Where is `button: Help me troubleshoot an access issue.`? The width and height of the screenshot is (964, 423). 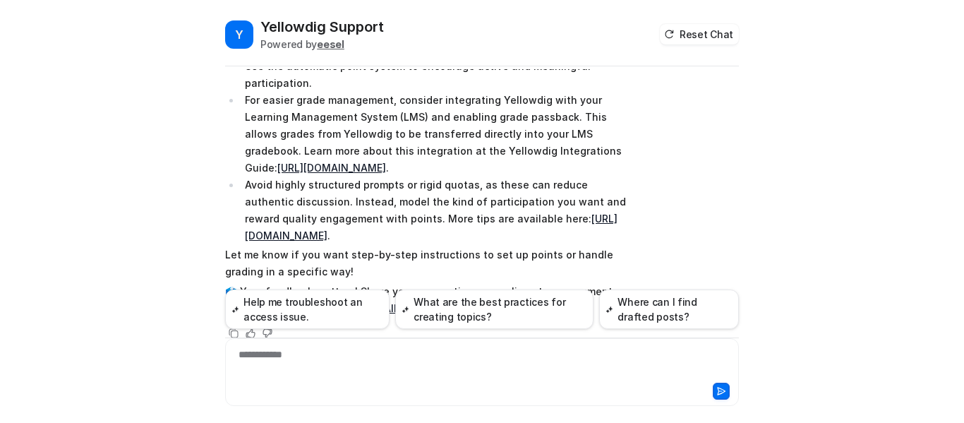
button: Help me troubleshoot an access issue. is located at coordinates (307, 309).